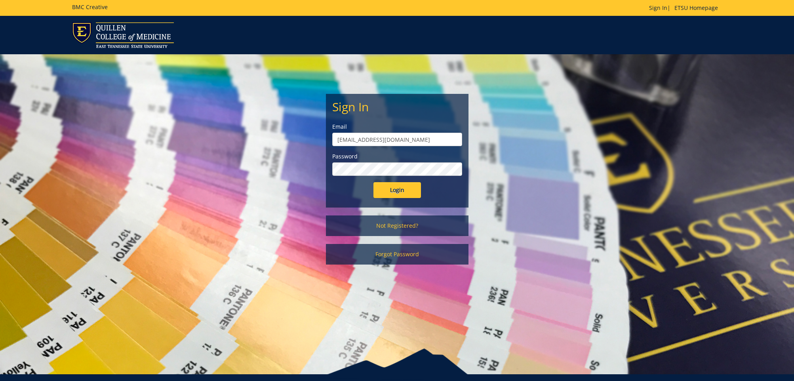 The height and width of the screenshot is (381, 794). Describe the element at coordinates (123, 35) in the screenshot. I see `img: ETSU logo` at that location.